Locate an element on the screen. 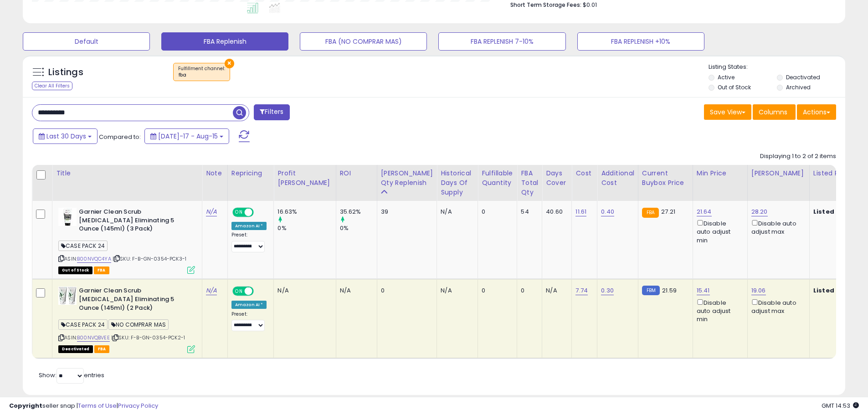 The image size is (868, 415). h5: Listings is located at coordinates (66, 72).